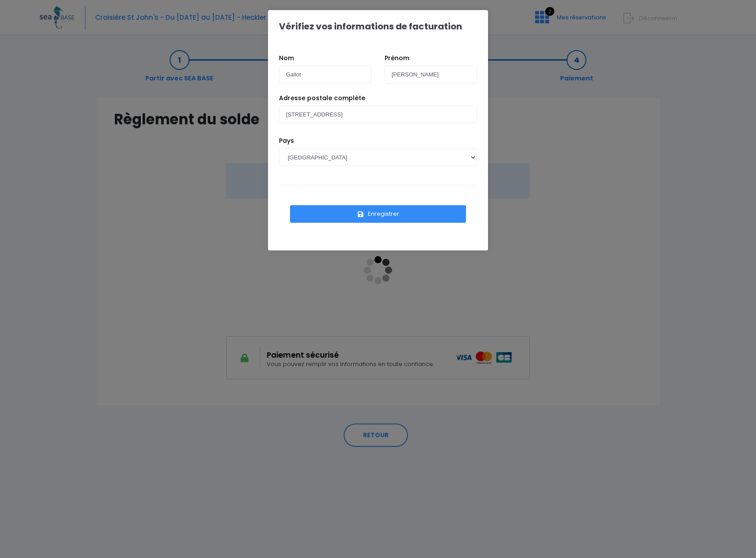 This screenshot has height=558, width=756. Describe the element at coordinates (378, 214) in the screenshot. I see `button: Enregistrer` at that location.